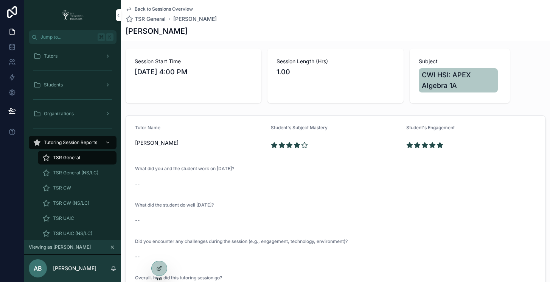 The image size is (550, 282). I want to click on span: K, so click(110, 37).